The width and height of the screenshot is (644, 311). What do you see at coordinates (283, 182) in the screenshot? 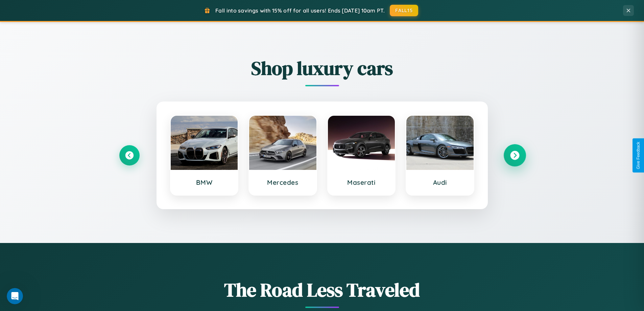
I see `h3: Mercedes` at bounding box center [283, 182].